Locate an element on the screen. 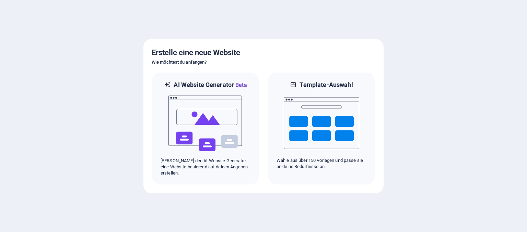 The width and height of the screenshot is (527, 232). div: Template-AuswahlWähle aus über 150 Vorlagen und passe sie an deine Bedürfnisse an. is located at coordinates (321, 129).